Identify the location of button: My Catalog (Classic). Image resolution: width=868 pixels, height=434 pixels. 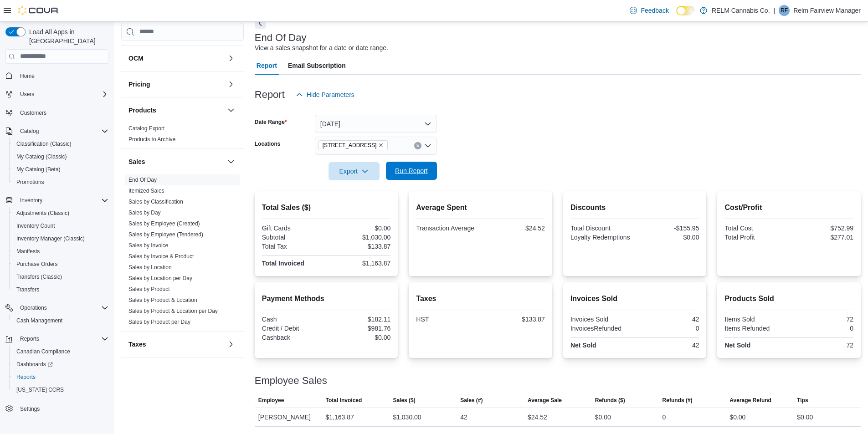
(60, 156).